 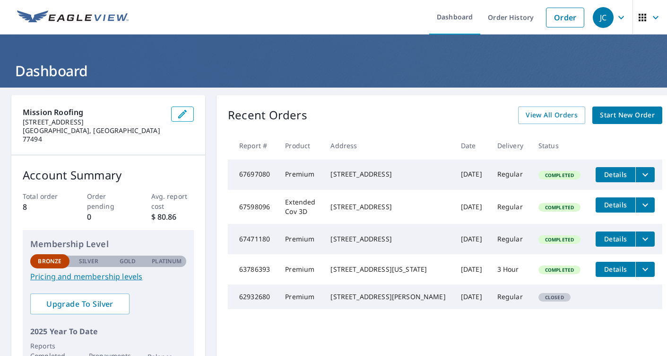 What do you see at coordinates (50, 261) in the screenshot?
I see `p: Bronze` at bounding box center [50, 261].